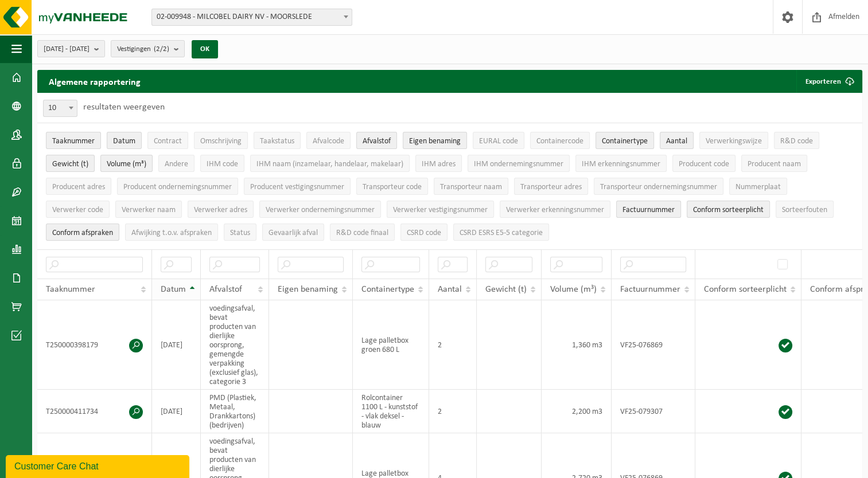 The image size is (868, 478). I want to click on button: AndereAndere: Activate to sort, so click(176, 163).